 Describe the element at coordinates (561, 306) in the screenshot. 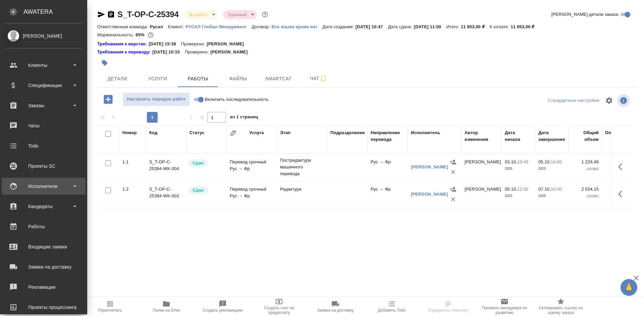

I see `button: Скопировать ссылку на оценку заказа` at that location.